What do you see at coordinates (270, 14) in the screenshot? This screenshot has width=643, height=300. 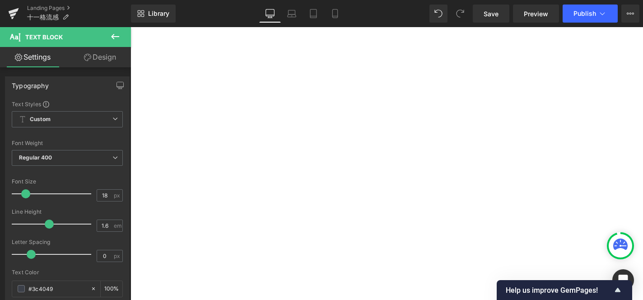 I see `a: Desktop` at bounding box center [270, 14].